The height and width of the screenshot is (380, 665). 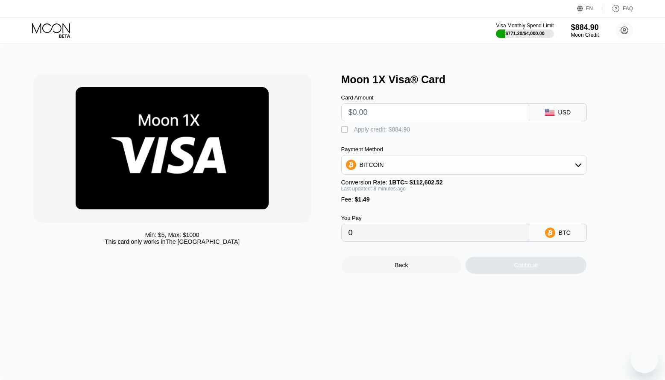 What do you see at coordinates (584, 30) in the screenshot?
I see `div: $884.90Moon Credit` at bounding box center [584, 30].